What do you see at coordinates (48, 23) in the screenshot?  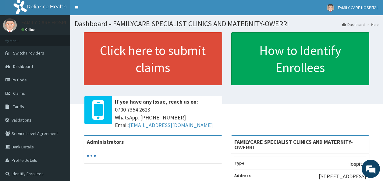 I see `p: FAMILY CARE HOSPITAL` at bounding box center [48, 23].